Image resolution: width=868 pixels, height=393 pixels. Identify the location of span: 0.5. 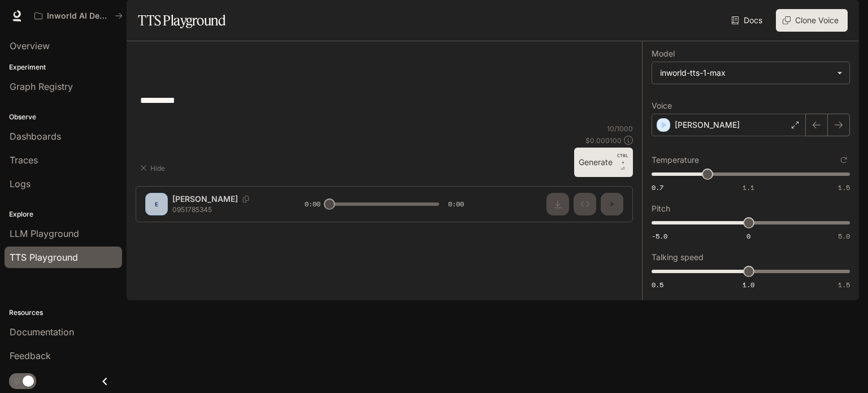
(657, 284).